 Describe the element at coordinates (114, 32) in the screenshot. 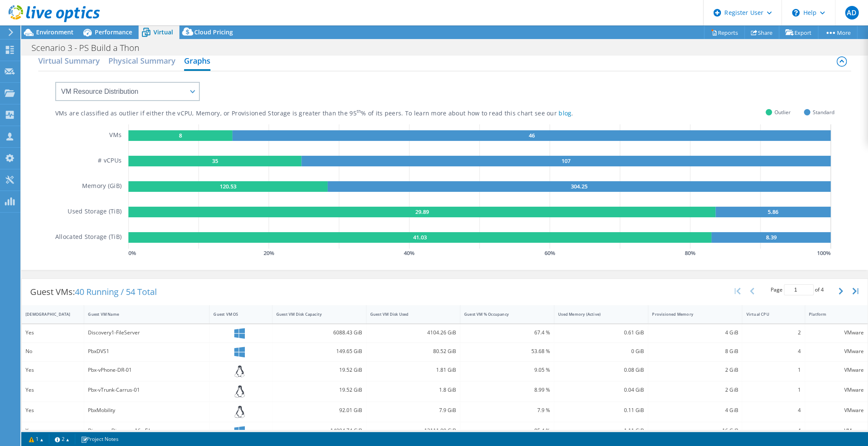

I see `span: Performance` at that location.